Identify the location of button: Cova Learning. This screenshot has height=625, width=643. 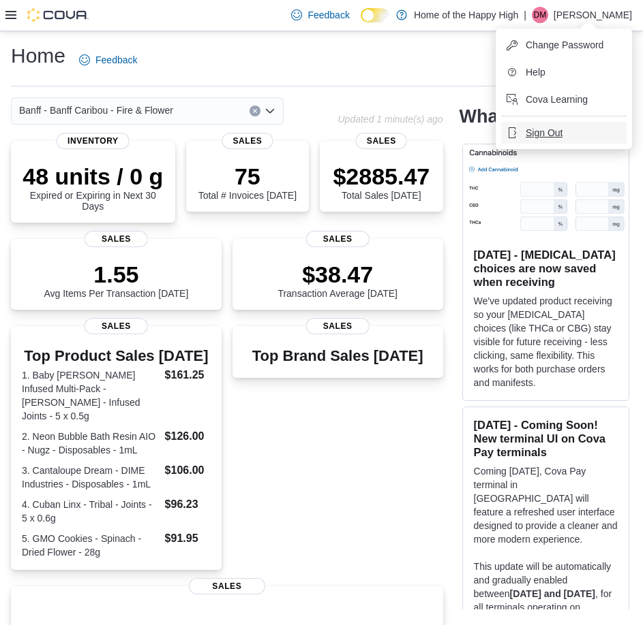
(563, 99).